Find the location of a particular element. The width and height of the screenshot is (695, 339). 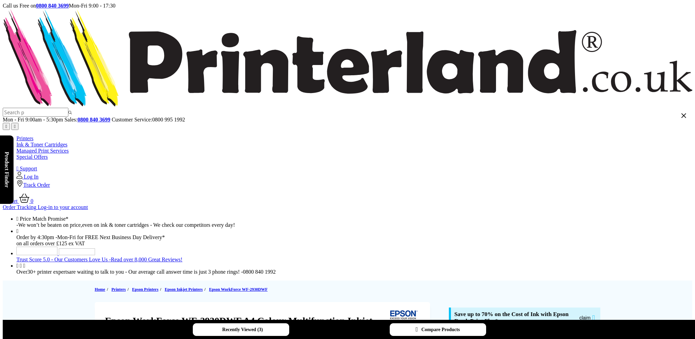

a: Printerland Logo is located at coordinates (347, 104).